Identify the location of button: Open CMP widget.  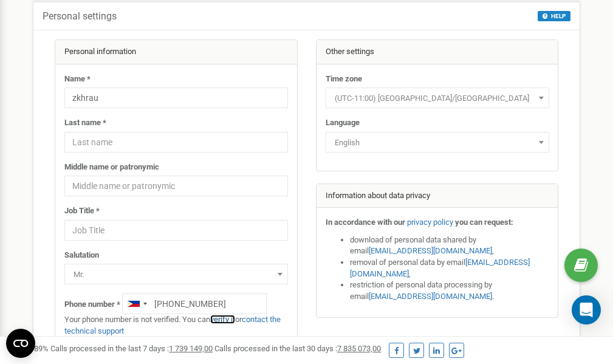
(21, 343).